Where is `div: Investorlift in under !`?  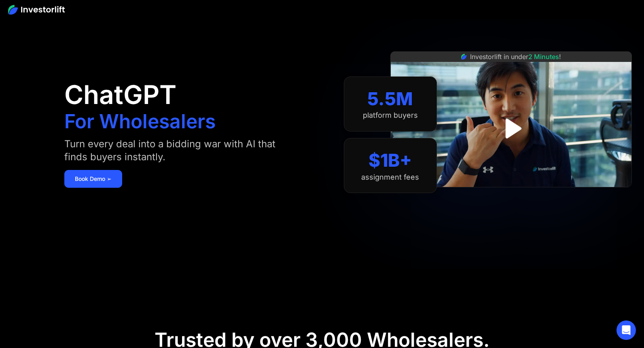
div: Investorlift in under ! is located at coordinates (516, 57).